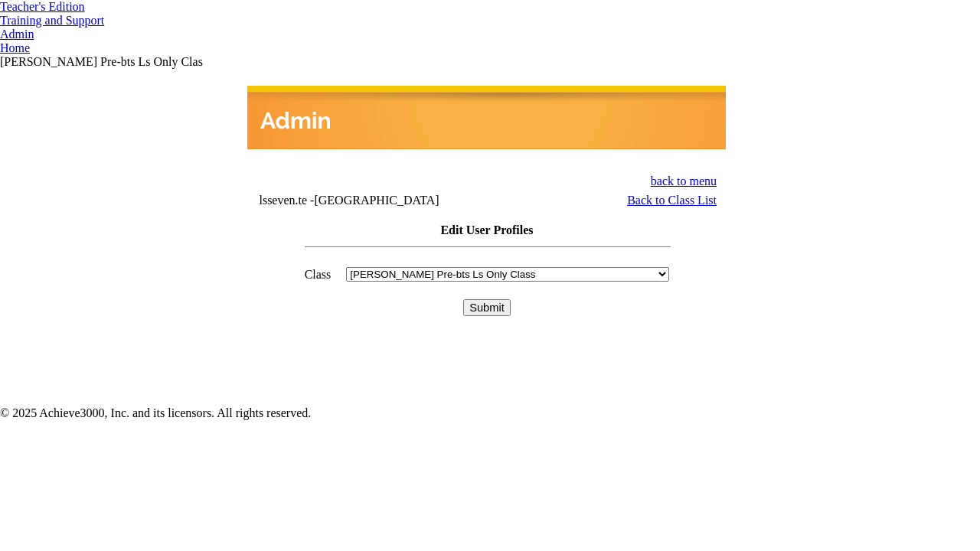 Image resolution: width=980 pixels, height=551 pixels. What do you see at coordinates (398, 201) in the screenshot?
I see `td: lsseven.te -` at bounding box center [398, 201].